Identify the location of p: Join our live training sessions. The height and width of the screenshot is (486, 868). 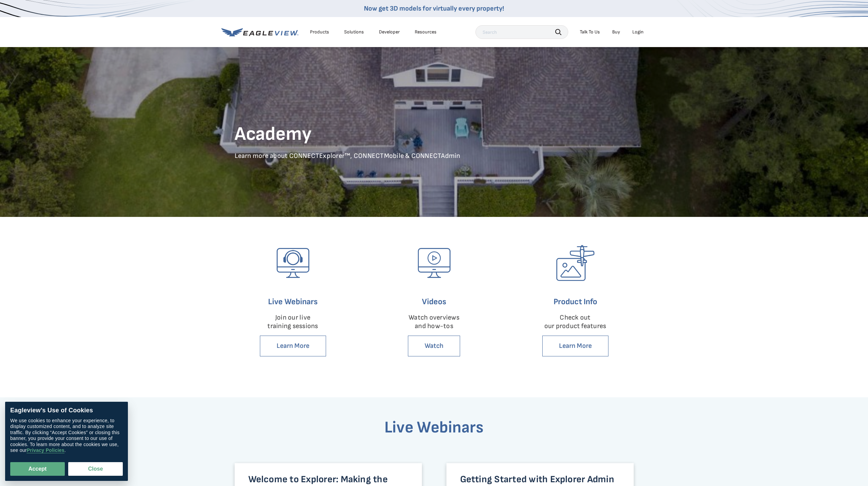
(293, 323).